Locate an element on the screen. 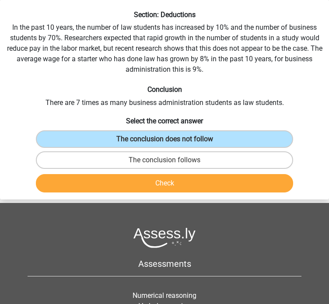  h6: Conclusion is located at coordinates (165, 89).